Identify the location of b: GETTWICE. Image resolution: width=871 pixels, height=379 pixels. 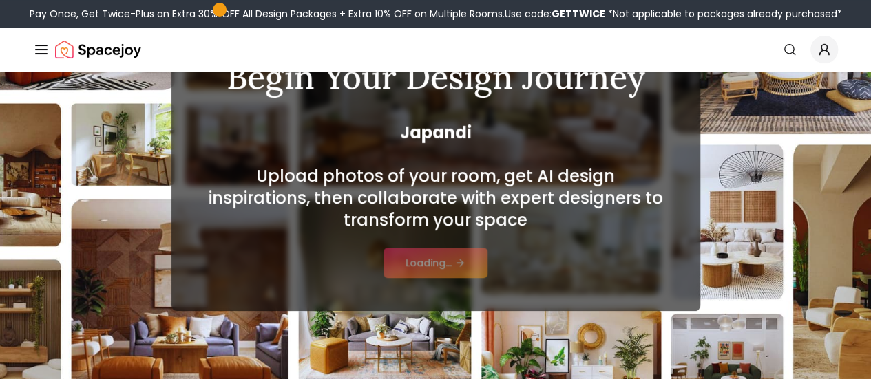
(578, 14).